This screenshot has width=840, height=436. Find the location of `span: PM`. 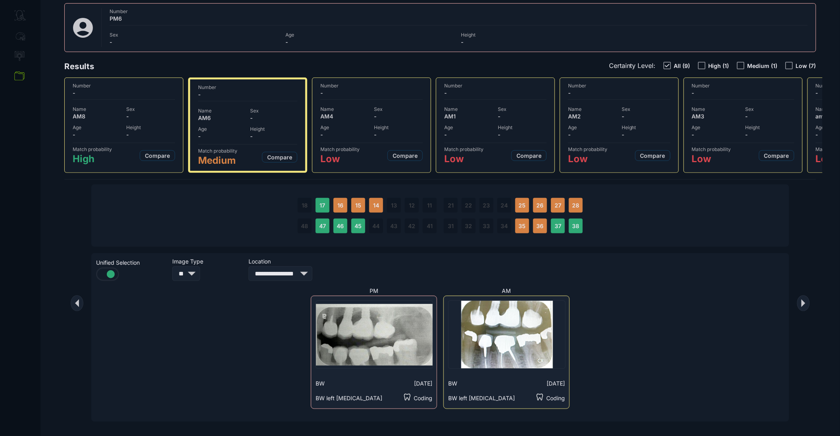

span: PM is located at coordinates (374, 290).